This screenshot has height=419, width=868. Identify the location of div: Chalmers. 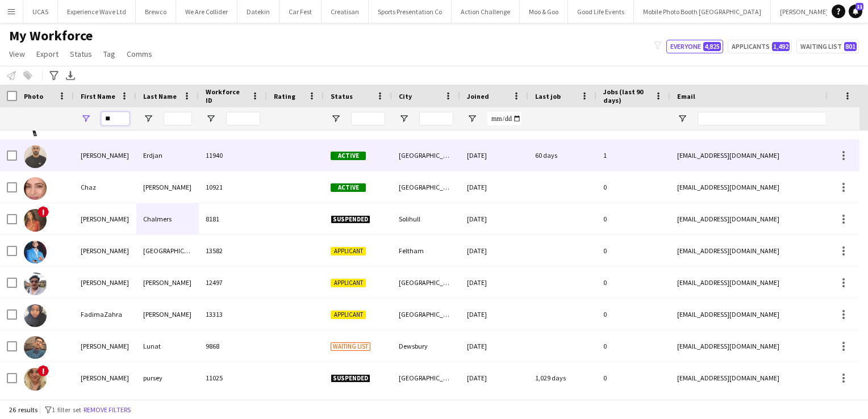
(167, 218).